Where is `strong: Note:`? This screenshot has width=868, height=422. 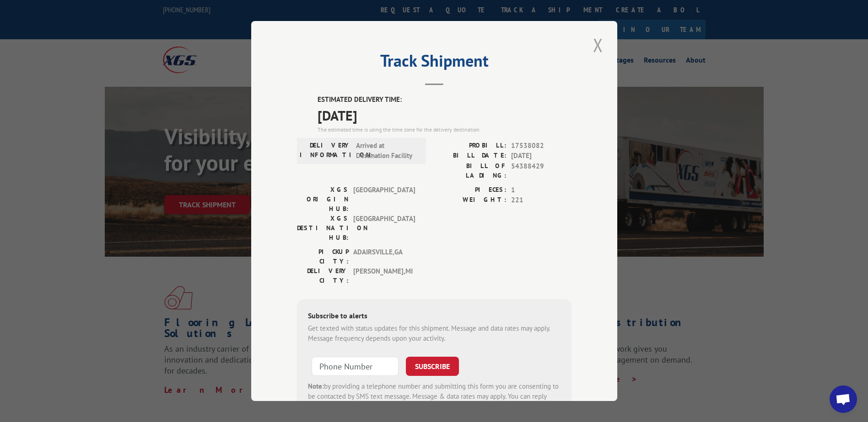 strong: Note: is located at coordinates (316, 386).